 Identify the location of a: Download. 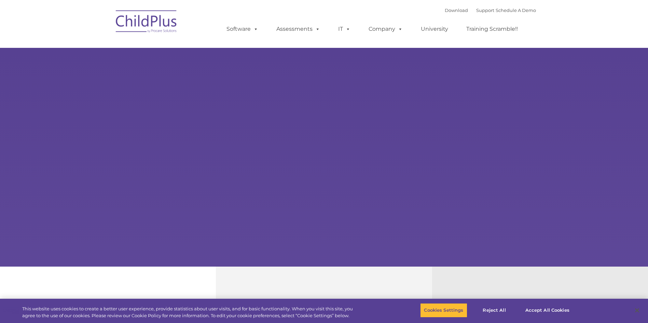
(457, 10).